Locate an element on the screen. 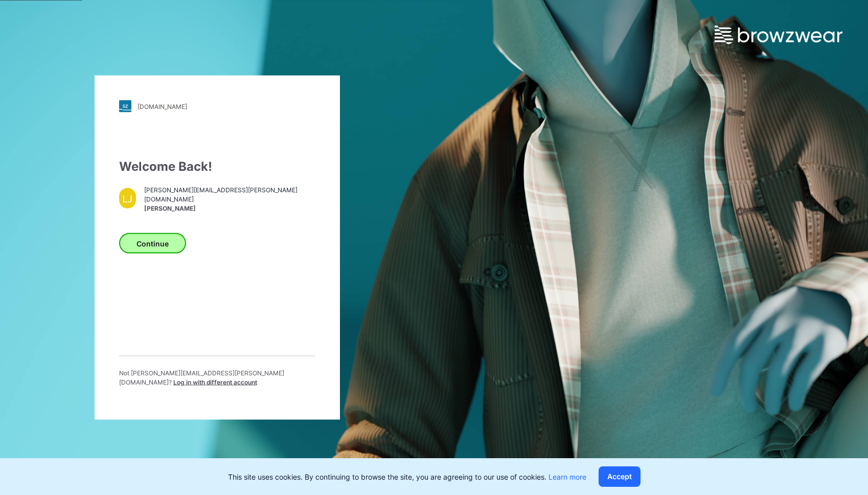 The image size is (868, 495). div: LJ is located at coordinates (128, 198).